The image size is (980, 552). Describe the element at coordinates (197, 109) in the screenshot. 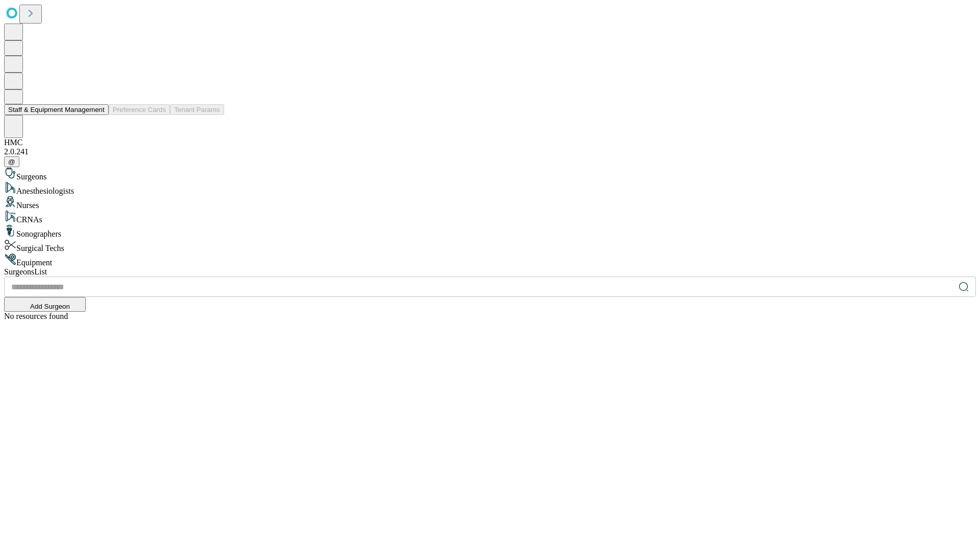

I see `button: Tenant Params` at that location.